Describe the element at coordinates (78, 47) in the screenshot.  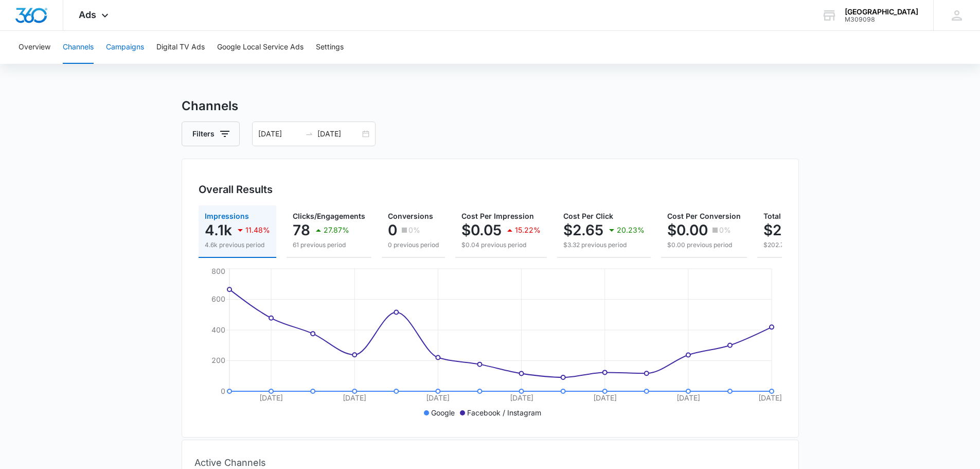
I see `button: Channels` at that location.